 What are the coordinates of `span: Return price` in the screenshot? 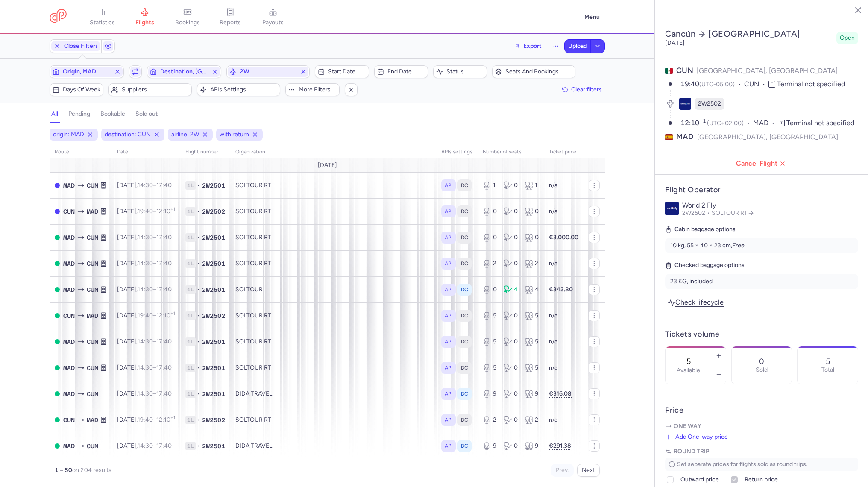 It's located at (761, 480).